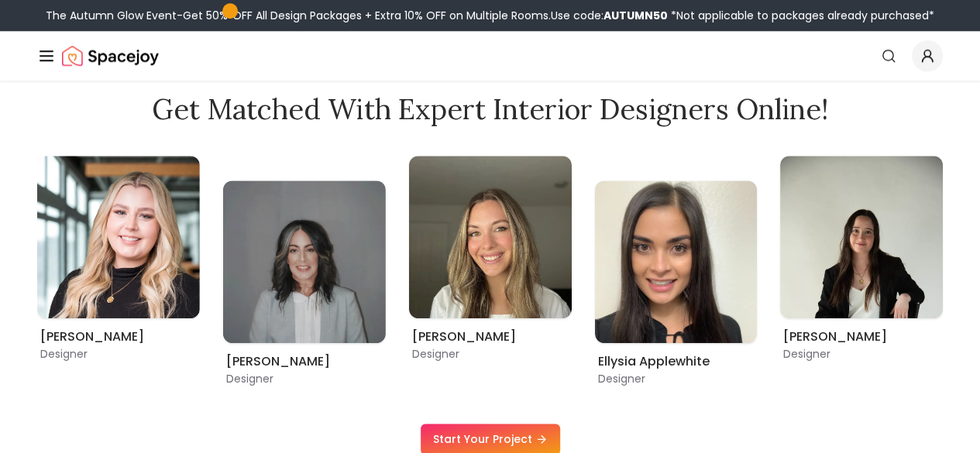 This screenshot has width=980, height=453. What do you see at coordinates (490, 16) in the screenshot?
I see `div: The Autumn Glow Event-Get 50% OFF All Design Packages + Extra 10% OFF on Multiple Rooms.` at bounding box center [490, 16].